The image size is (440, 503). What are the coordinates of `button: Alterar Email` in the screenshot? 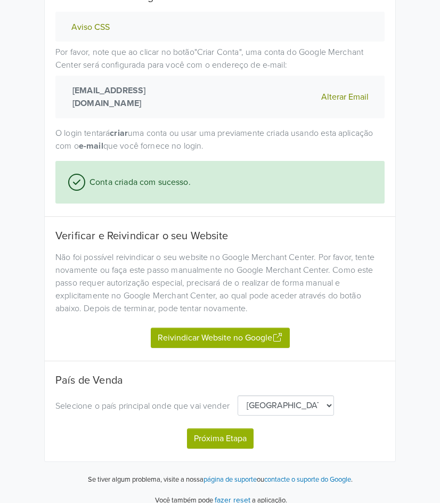 It's located at (345, 97).